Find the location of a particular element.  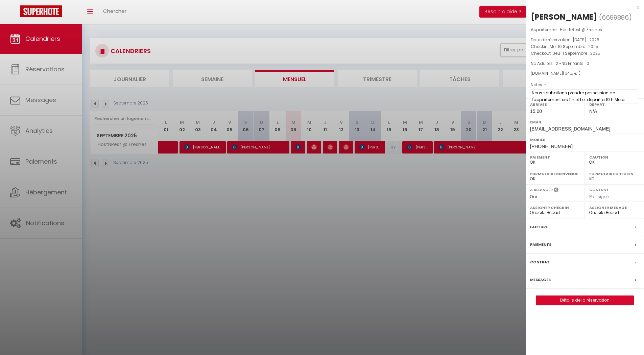

label: Messages is located at coordinates (540, 280).